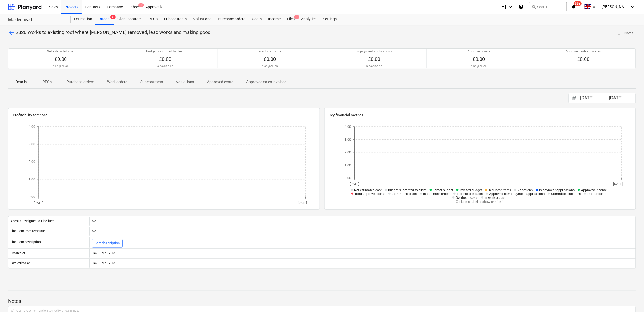 Image resolution: width=644 pixels, height=312 pixels. I want to click on span: Overhead costs, so click(467, 198).